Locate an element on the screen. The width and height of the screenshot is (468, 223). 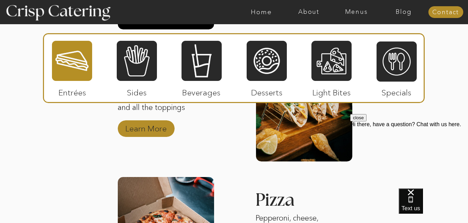
nav: Contact is located at coordinates (446, 12).